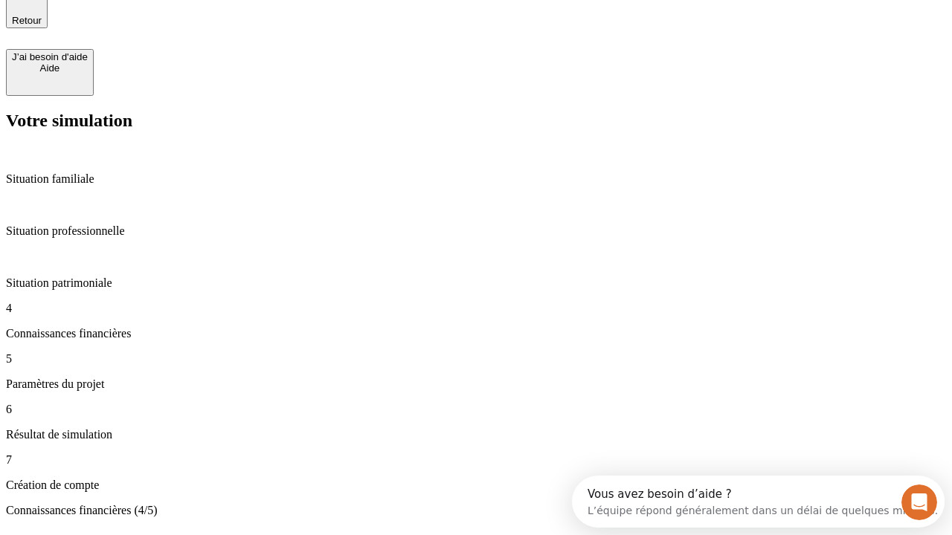 The image size is (952, 535). I want to click on h2: Votre simulation, so click(476, 120).